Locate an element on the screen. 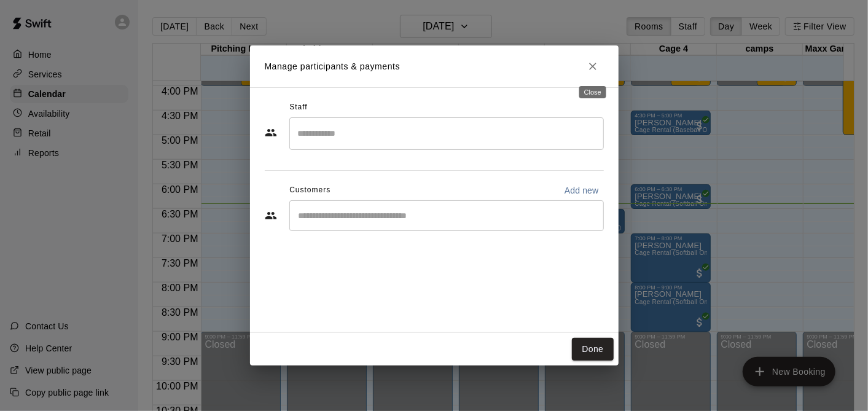 This screenshot has width=868, height=411. button: Close is located at coordinates (592, 66).